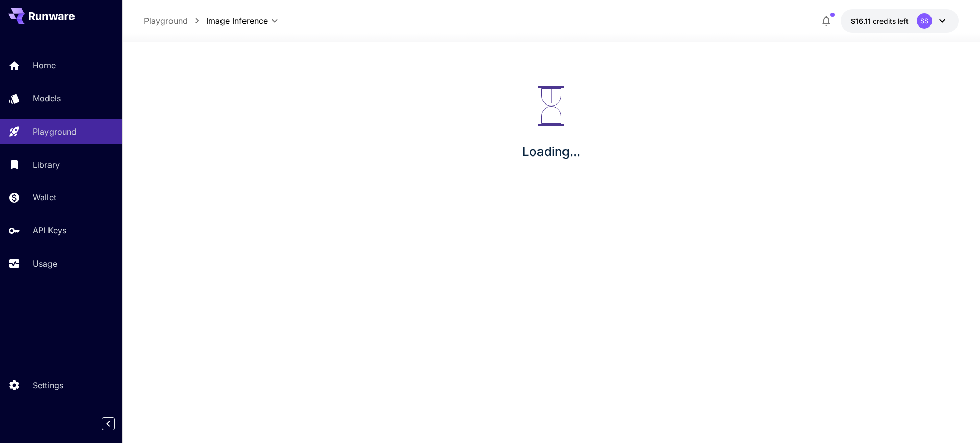 This screenshot has height=443, width=980. Describe the element at coordinates (879, 21) in the screenshot. I see `div: $16.10834` at that location.